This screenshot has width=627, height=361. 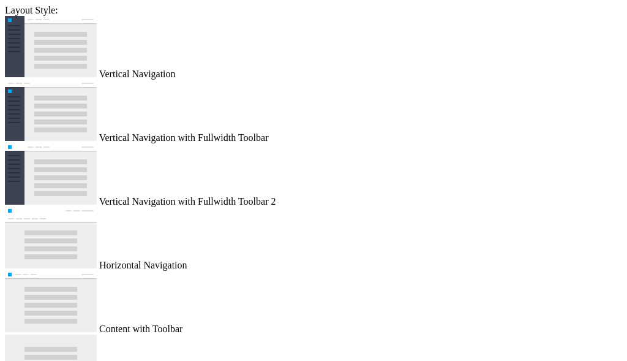 What do you see at coordinates (51, 238) in the screenshot?
I see `img: horizontal-nav.jpg` at bounding box center [51, 238].